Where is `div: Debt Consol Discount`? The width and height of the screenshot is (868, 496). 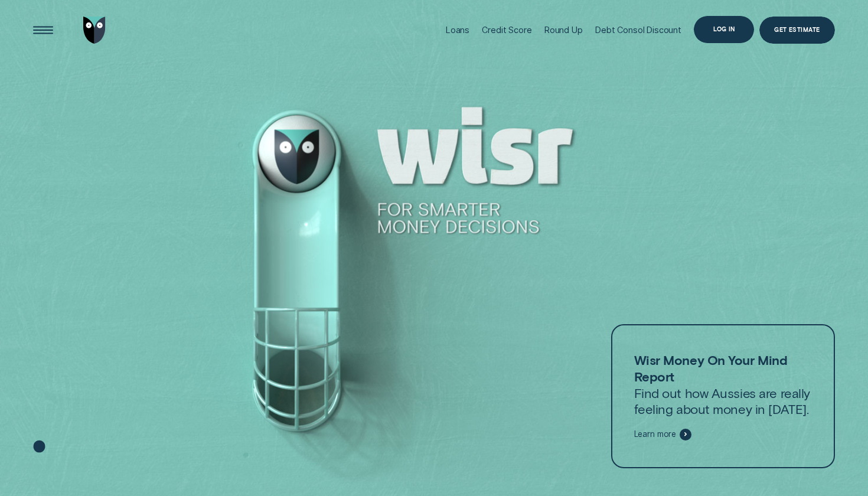
div: Debt Consol Discount is located at coordinates (639, 29).